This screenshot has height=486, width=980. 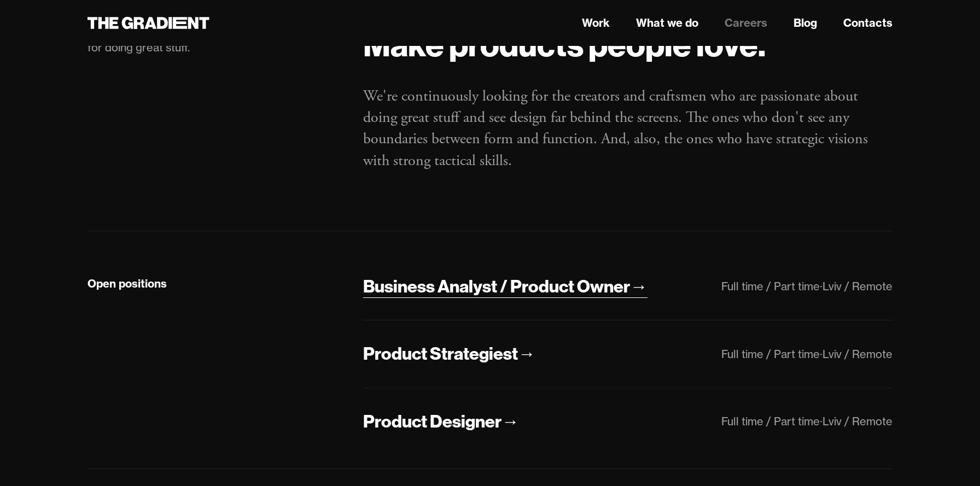 What do you see at coordinates (868, 23) in the screenshot?
I see `a: Contacts` at bounding box center [868, 23].